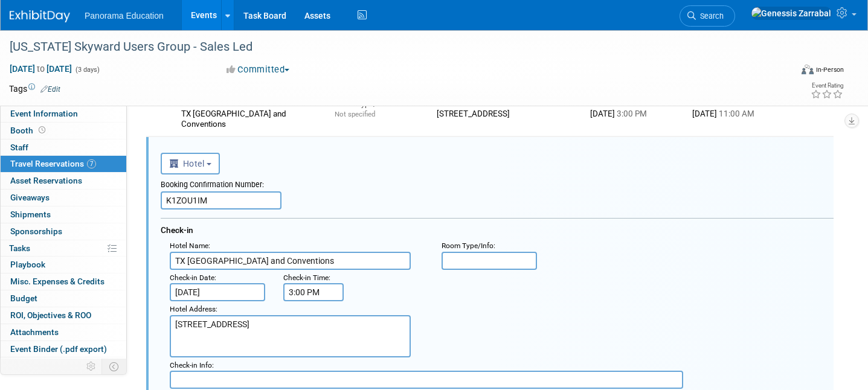 The height and width of the screenshot is (390, 868). What do you see at coordinates (63, 332) in the screenshot?
I see `a: Attachments` at bounding box center [63, 332].